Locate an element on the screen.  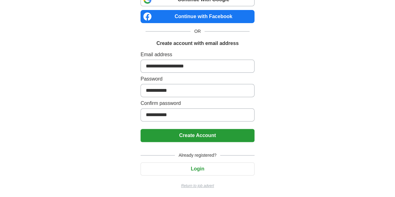
button: Create Account is located at coordinates (197, 135).